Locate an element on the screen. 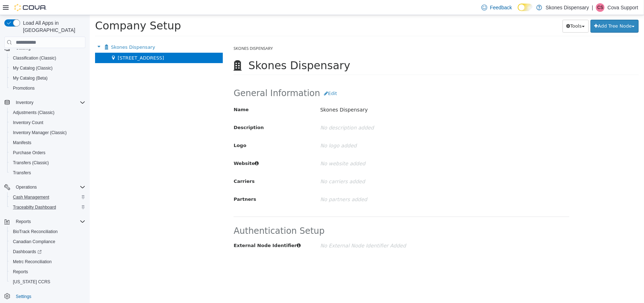 The width and height of the screenshot is (644, 303). a: Canadian Compliance is located at coordinates (34, 242).